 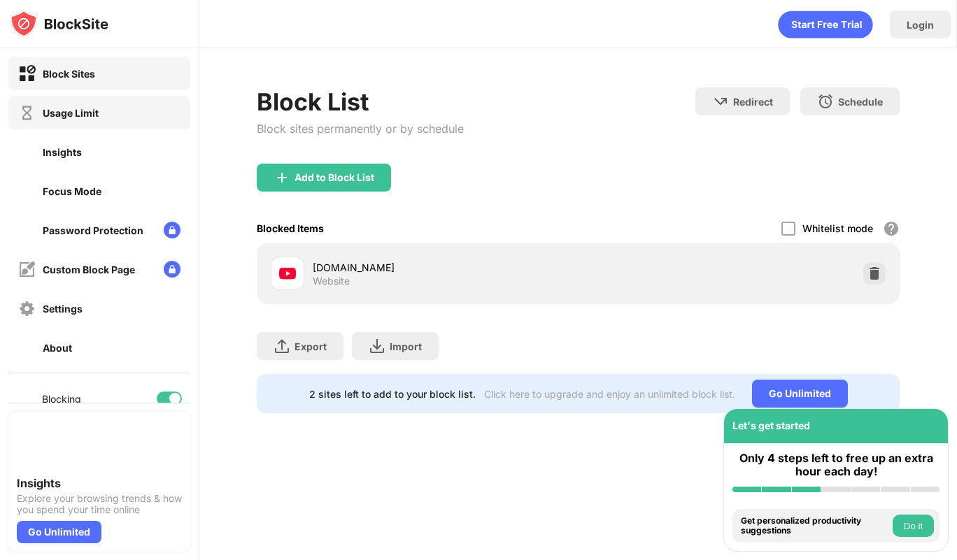 What do you see at coordinates (838, 228) in the screenshot?
I see `div: Whitelist mode` at bounding box center [838, 228].